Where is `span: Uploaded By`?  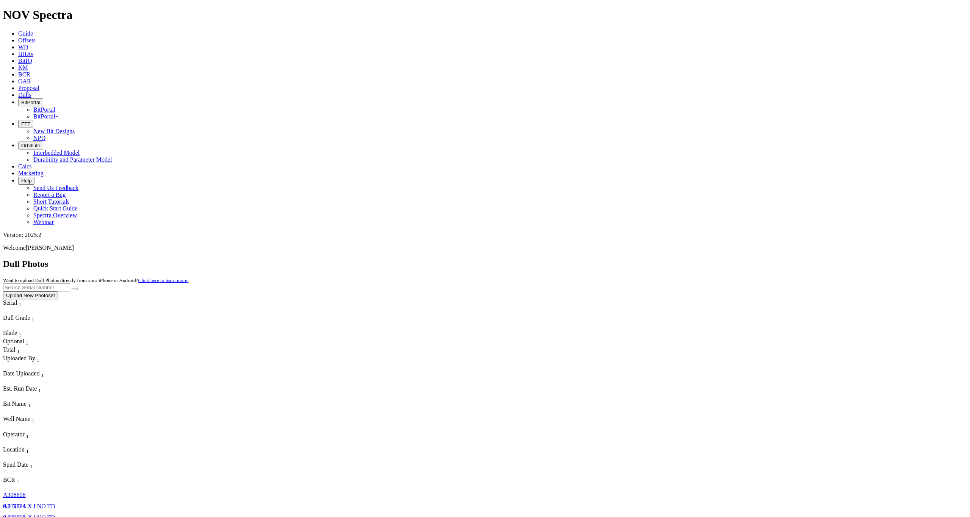 span: Uploaded By is located at coordinates (19, 358).